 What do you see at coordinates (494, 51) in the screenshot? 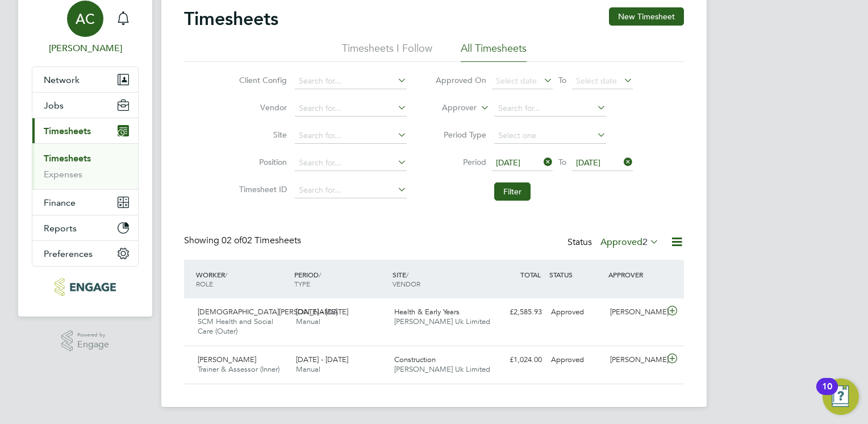
I see `li: All Timesheets` at bounding box center [494, 51].